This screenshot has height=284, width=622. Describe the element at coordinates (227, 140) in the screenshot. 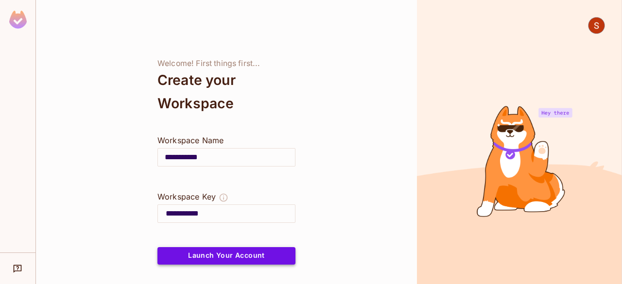

I see `div: Workspace Name` at that location.